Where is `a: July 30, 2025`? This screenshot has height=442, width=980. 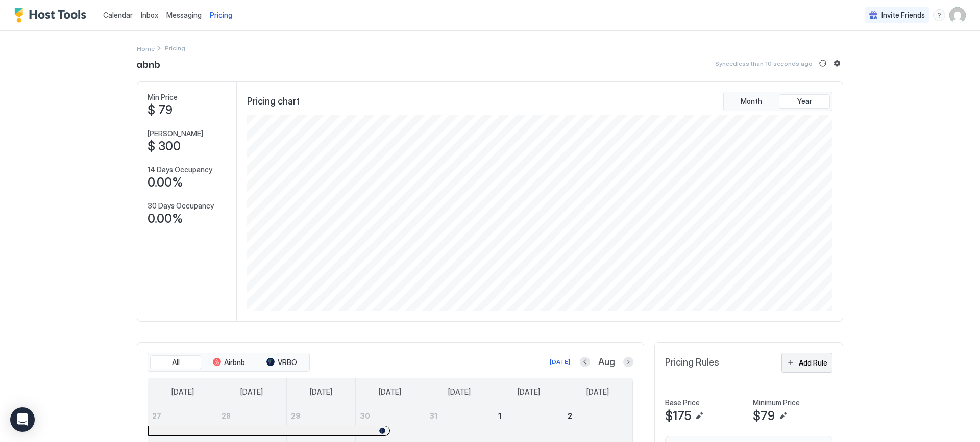 a: July 30, 2025 is located at coordinates (389, 416).